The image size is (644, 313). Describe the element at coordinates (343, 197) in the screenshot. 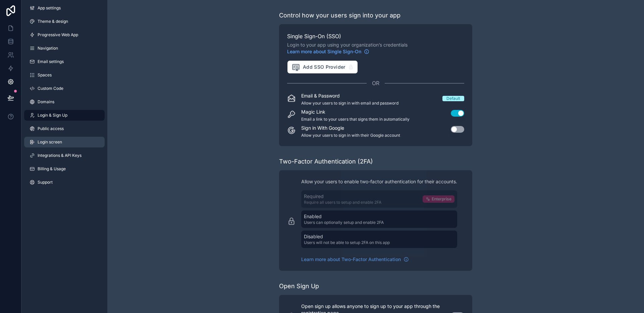

I see `p: Required` at that location.